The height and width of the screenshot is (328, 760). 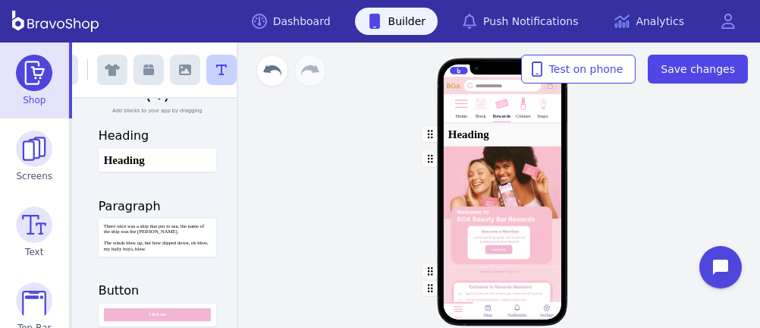 What do you see at coordinates (34, 100) in the screenshot?
I see `span: Shop` at bounding box center [34, 100].